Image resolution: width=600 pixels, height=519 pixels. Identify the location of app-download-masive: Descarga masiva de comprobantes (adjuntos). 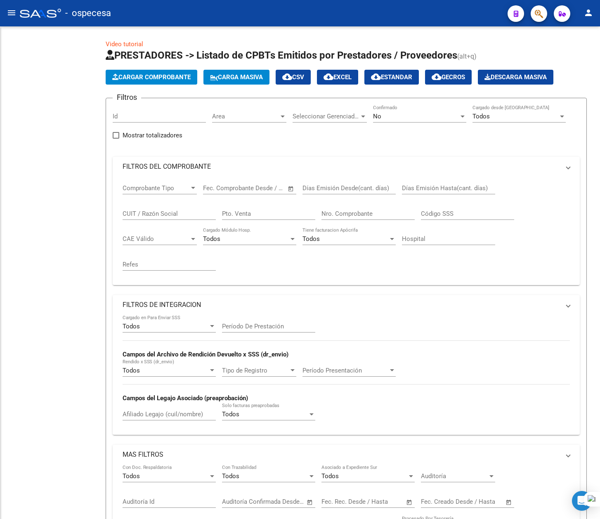
(515, 77).